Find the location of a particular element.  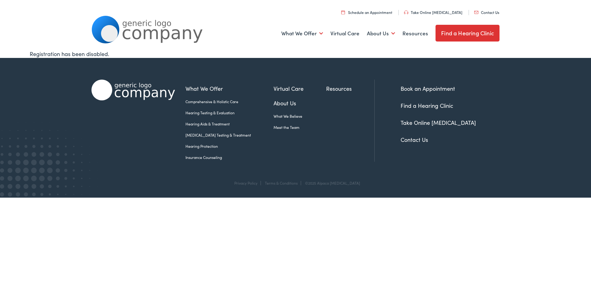

div: Registration has been disabled. is located at coordinates (296, 54).